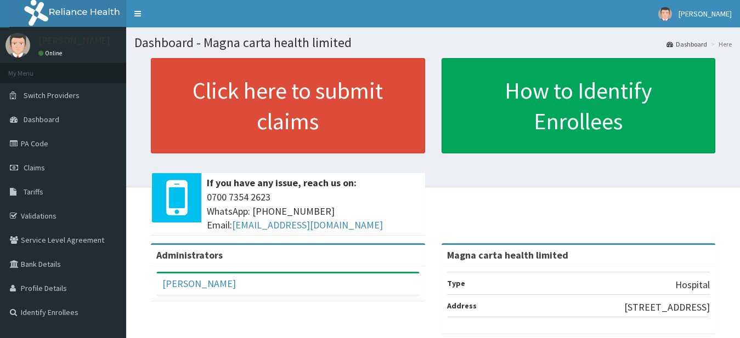 This screenshot has height=338, width=740. I want to click on a: How to Identify Enrollees, so click(579, 106).